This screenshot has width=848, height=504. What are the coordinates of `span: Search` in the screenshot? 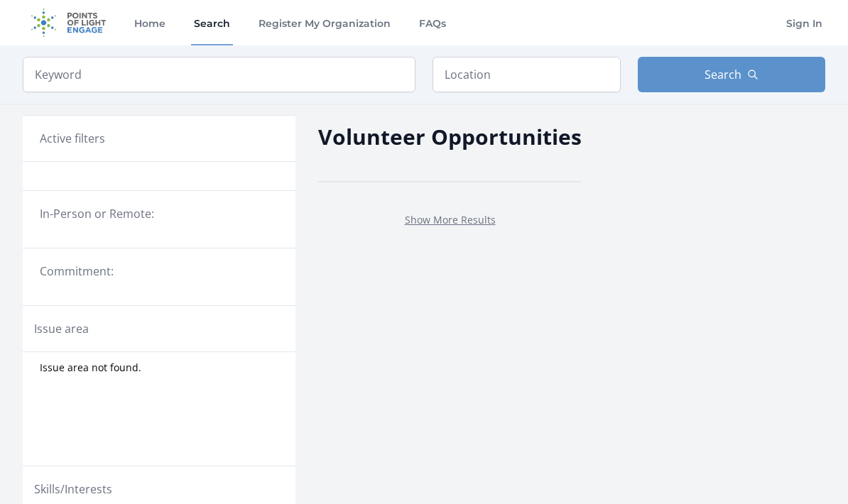 It's located at (723, 75).